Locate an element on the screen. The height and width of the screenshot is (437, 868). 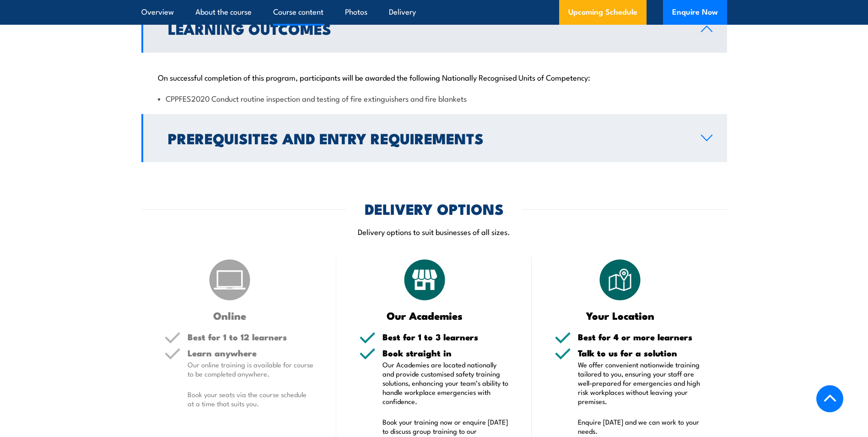
h5: Best for 1 to 3 learners is located at coordinates (446, 337).